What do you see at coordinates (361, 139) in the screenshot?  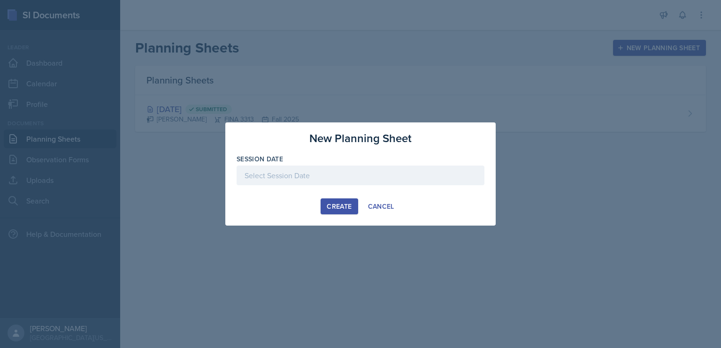 I see `h3: New Planning Sheet` at bounding box center [361, 139].